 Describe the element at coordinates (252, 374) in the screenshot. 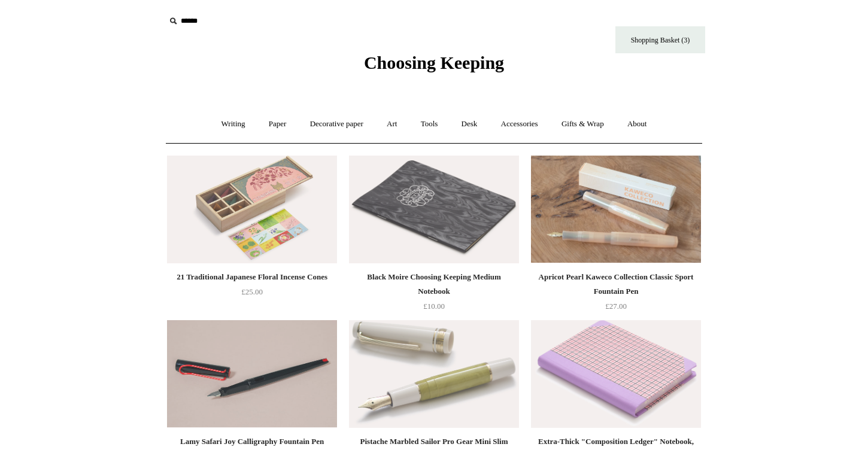

I see `a: Lamy Safari Joy Calligraphy Fountain Pen Lamy Safari Joy Calligraphy Fountain Pen` at that location.